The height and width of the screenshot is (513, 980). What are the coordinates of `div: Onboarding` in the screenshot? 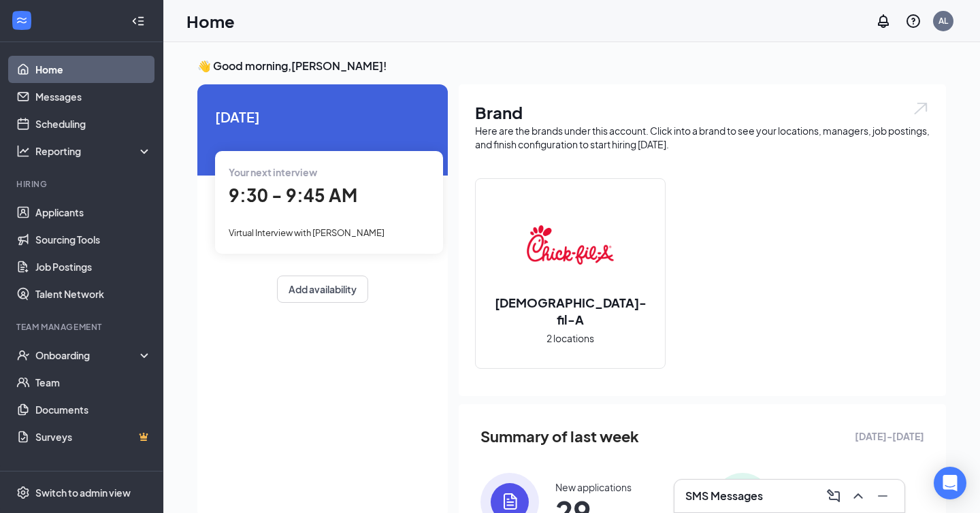 It's located at (88, 355).